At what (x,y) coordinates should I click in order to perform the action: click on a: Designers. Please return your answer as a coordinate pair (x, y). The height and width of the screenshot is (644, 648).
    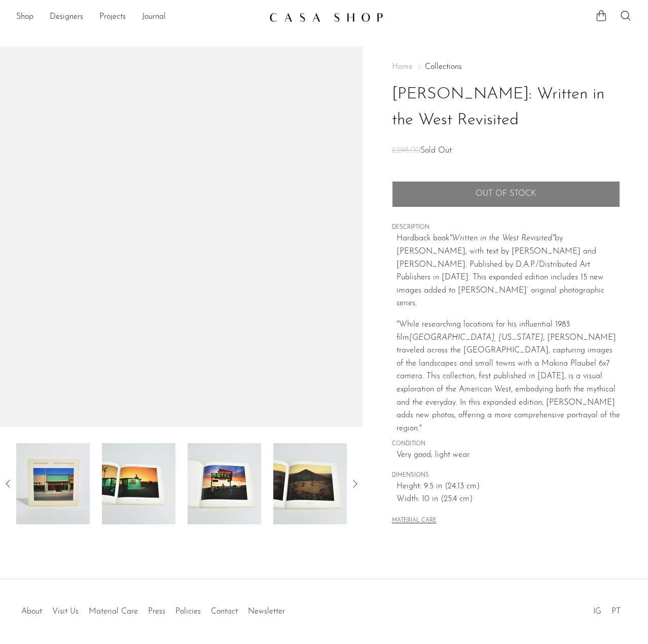
    Looking at the image, I should click on (66, 17).